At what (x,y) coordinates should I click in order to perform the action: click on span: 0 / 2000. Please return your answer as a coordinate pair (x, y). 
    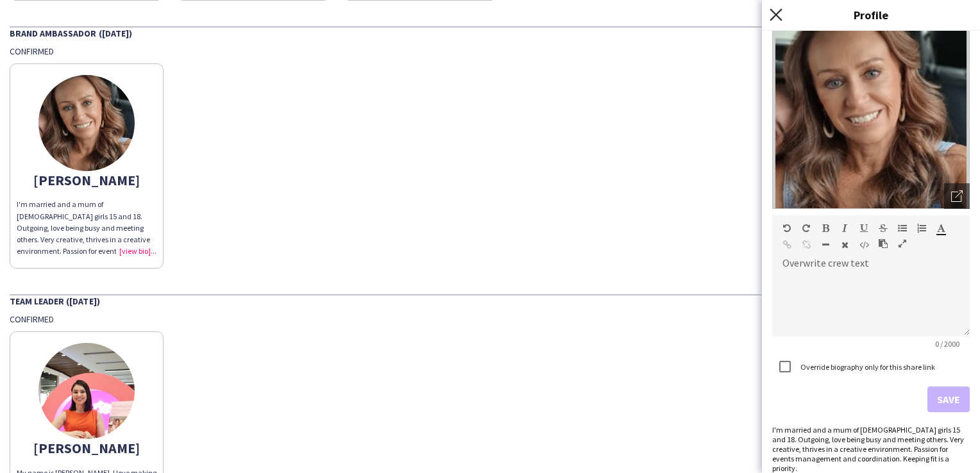
    Looking at the image, I should click on (947, 343).